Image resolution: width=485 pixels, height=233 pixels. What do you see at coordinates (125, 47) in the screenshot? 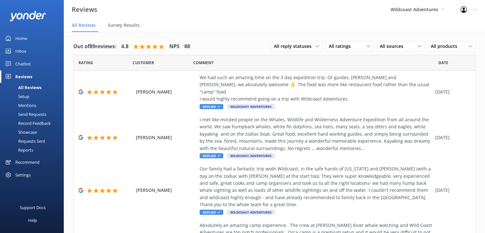
I see `h4: 4.8` at bounding box center [125, 47].